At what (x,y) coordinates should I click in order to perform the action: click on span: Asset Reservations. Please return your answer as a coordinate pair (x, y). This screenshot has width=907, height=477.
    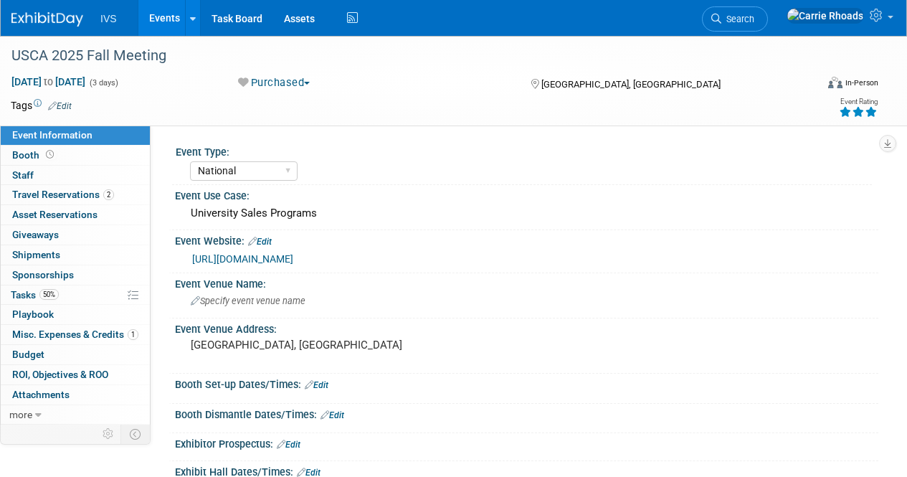
    Looking at the image, I should click on (54, 214).